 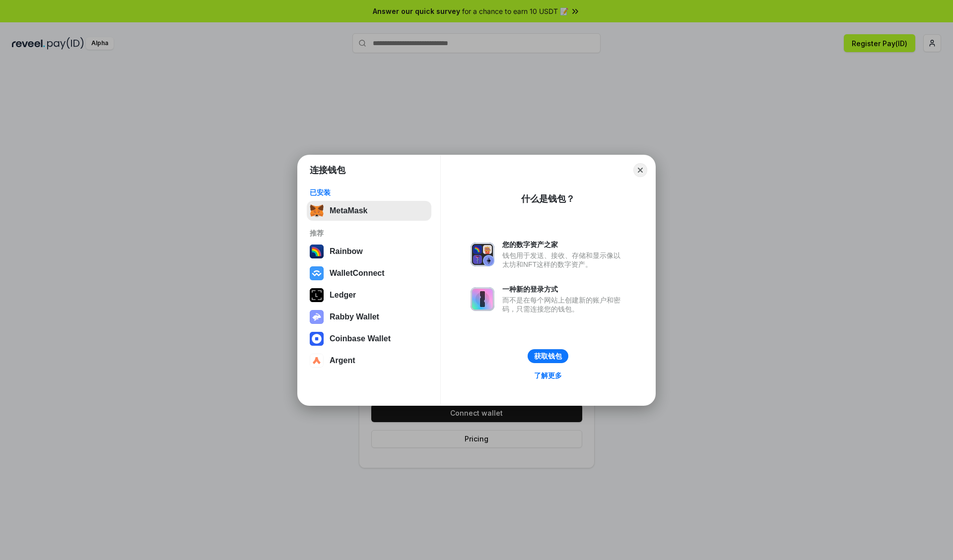 I want to click on div: 而不是在每个网站上创建新的账户和密码，只需连接您的钱包。, so click(x=563, y=304).